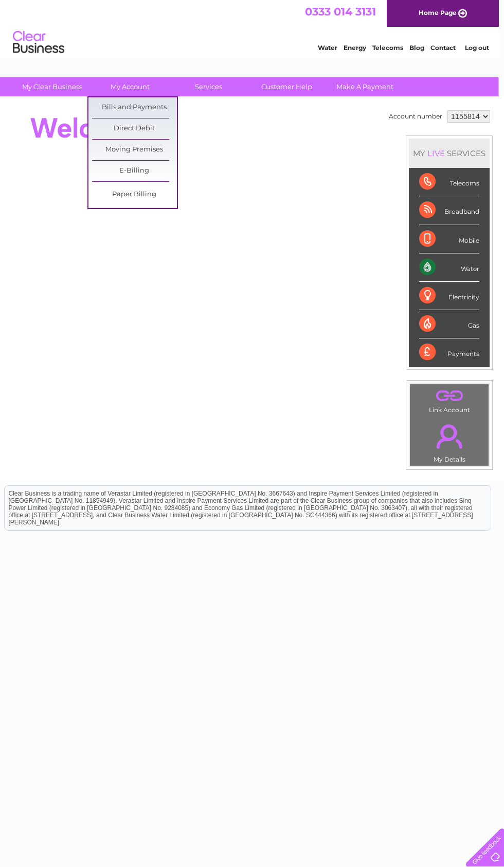 The image size is (504, 867). What do you see at coordinates (134, 128) in the screenshot?
I see `a: Direct Debit` at bounding box center [134, 128].